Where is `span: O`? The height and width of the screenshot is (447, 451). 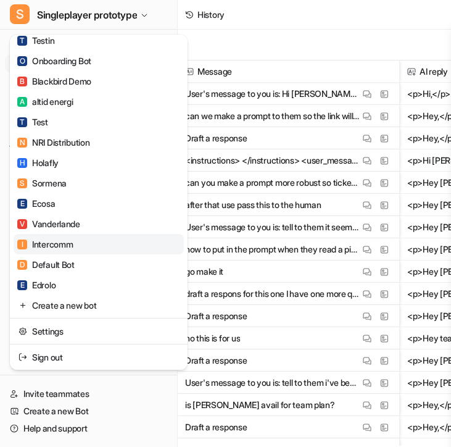 span: O is located at coordinates (22, 61).